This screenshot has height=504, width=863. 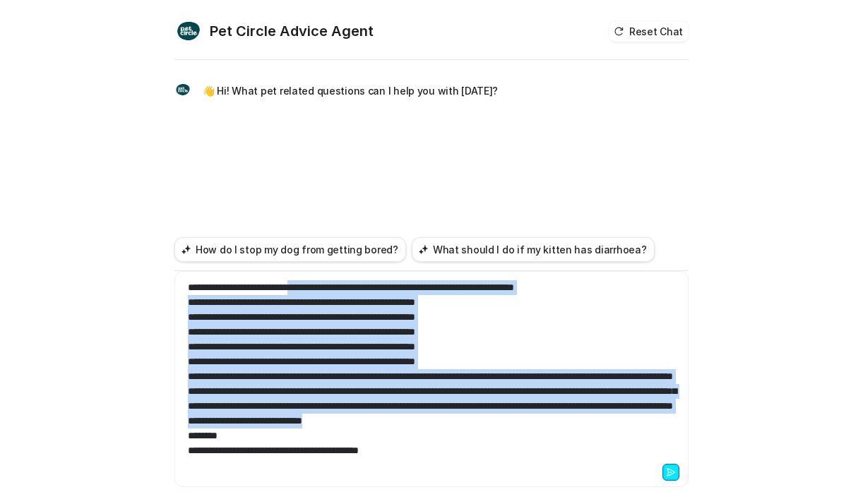 What do you see at coordinates (649, 31) in the screenshot?
I see `button: Reset Chat` at bounding box center [649, 31].